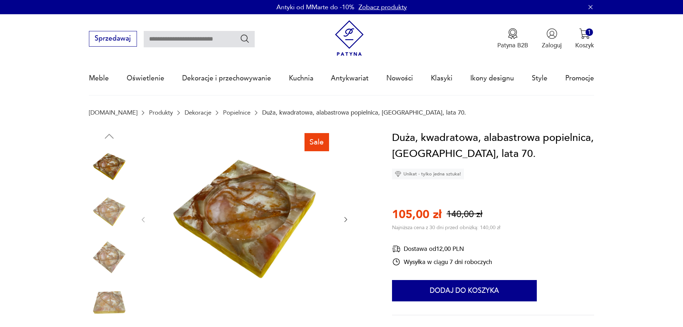  What do you see at coordinates (398, 174) in the screenshot?
I see `img: Ikona diamentu` at bounding box center [398, 174].